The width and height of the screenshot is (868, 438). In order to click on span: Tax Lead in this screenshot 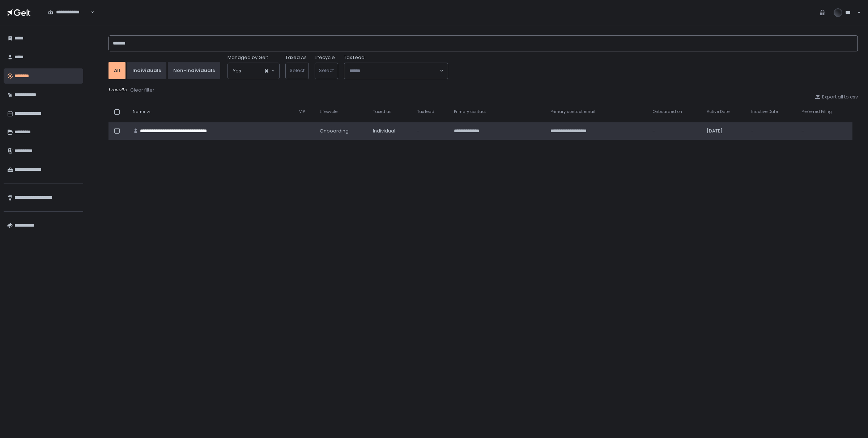, I will do `click(354, 58)`.